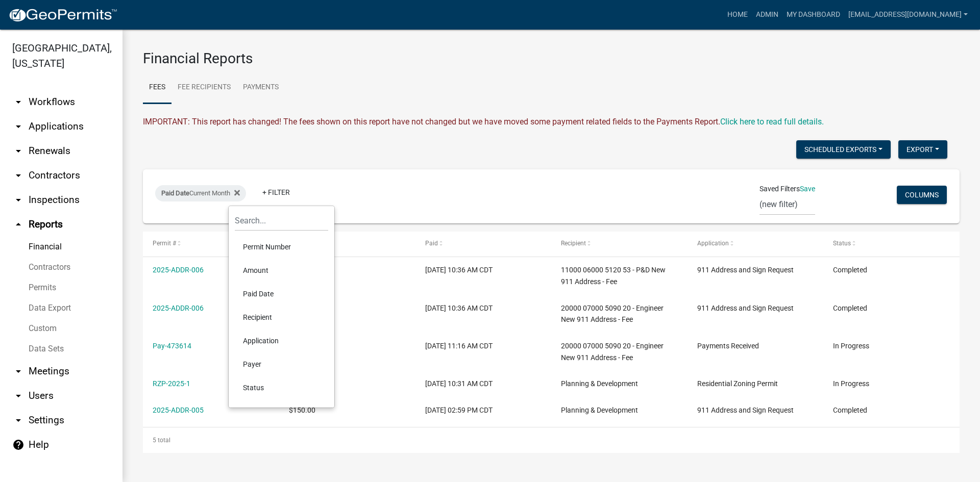 The width and height of the screenshot is (980, 482). What do you see at coordinates (922, 150) in the screenshot?
I see `button: Export` at bounding box center [922, 150].